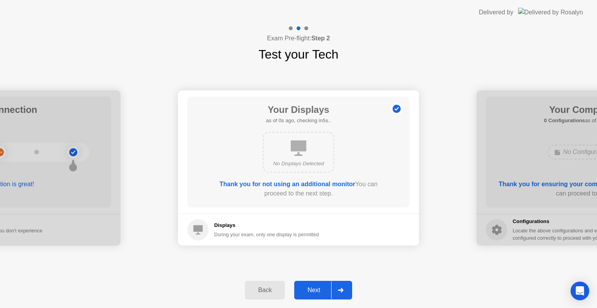 This screenshot has width=597, height=308. What do you see at coordinates (323, 291) in the screenshot?
I see `button: Next` at bounding box center [323, 291].